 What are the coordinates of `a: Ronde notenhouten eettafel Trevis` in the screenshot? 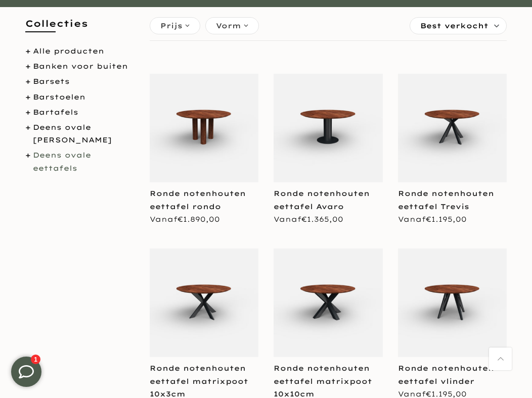 It's located at (446, 200).